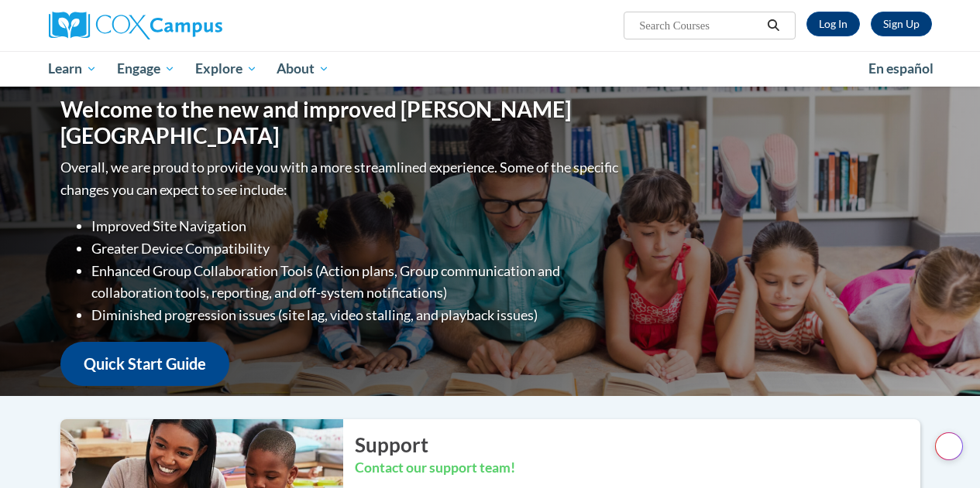  I want to click on a: Log In, so click(833, 24).